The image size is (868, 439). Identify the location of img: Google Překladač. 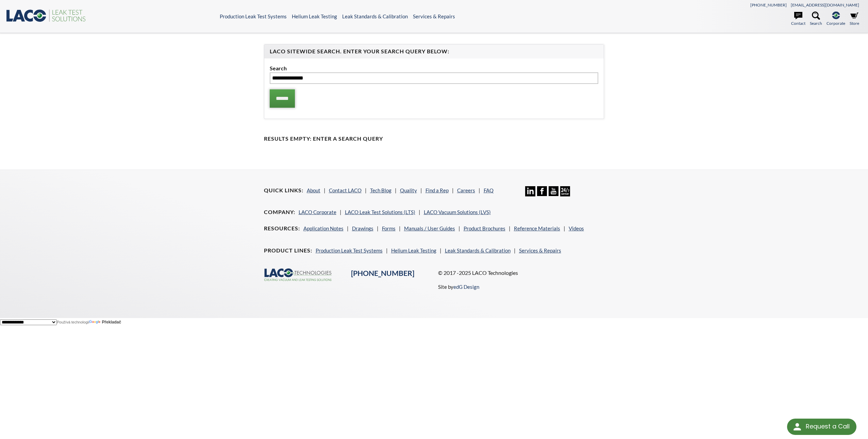
(95, 322).